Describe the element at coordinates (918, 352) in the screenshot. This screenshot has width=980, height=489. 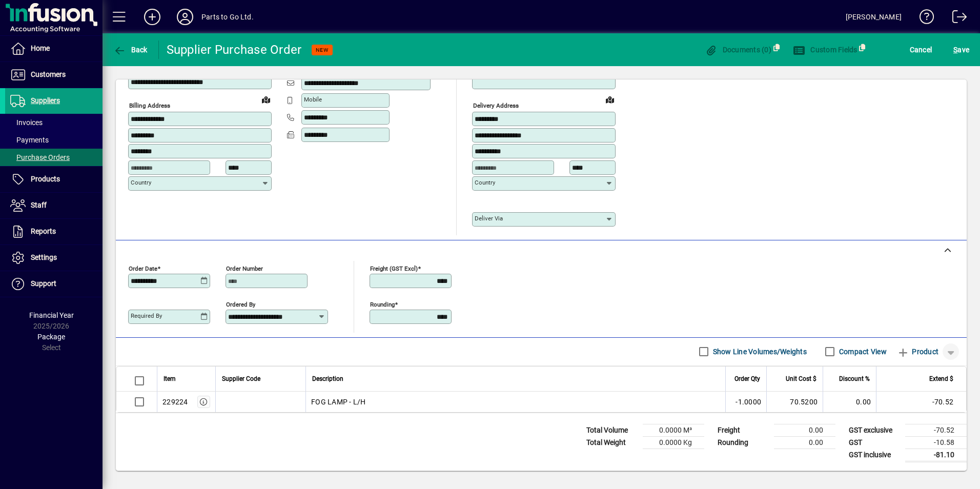
I see `button: Product` at that location.